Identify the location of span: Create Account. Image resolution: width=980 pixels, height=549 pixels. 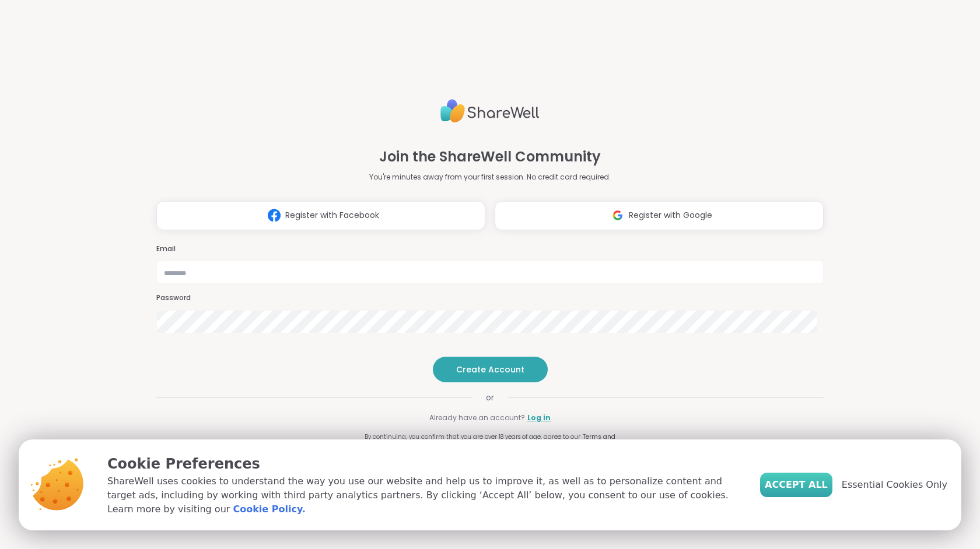
(490, 370).